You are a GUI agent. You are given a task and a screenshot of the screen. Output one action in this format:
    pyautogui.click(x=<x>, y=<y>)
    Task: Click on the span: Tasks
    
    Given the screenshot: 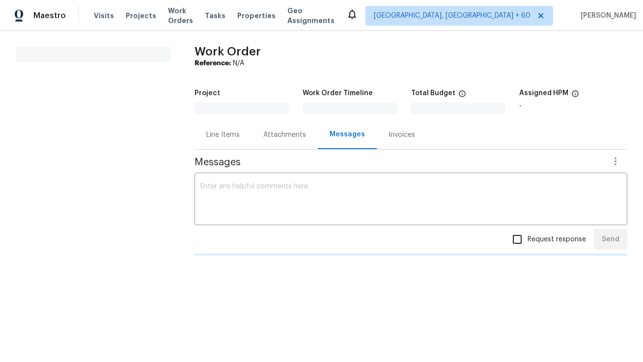 What is the action you would take?
    pyautogui.click(x=215, y=16)
    